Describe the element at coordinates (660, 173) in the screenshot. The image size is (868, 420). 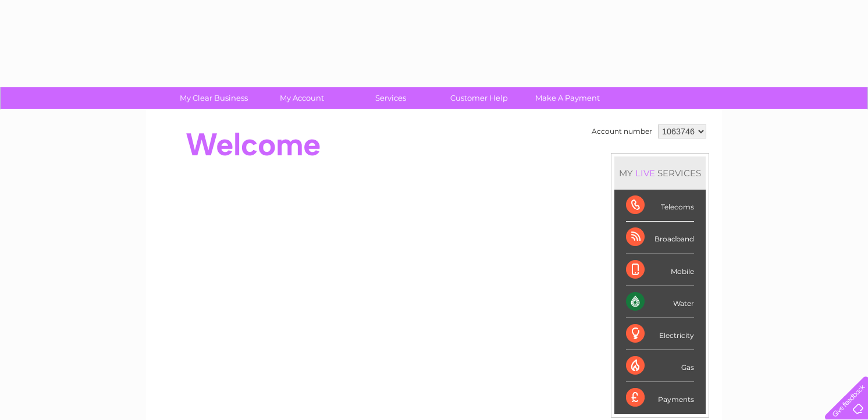
I see `div: MY SERVICES` at that location.